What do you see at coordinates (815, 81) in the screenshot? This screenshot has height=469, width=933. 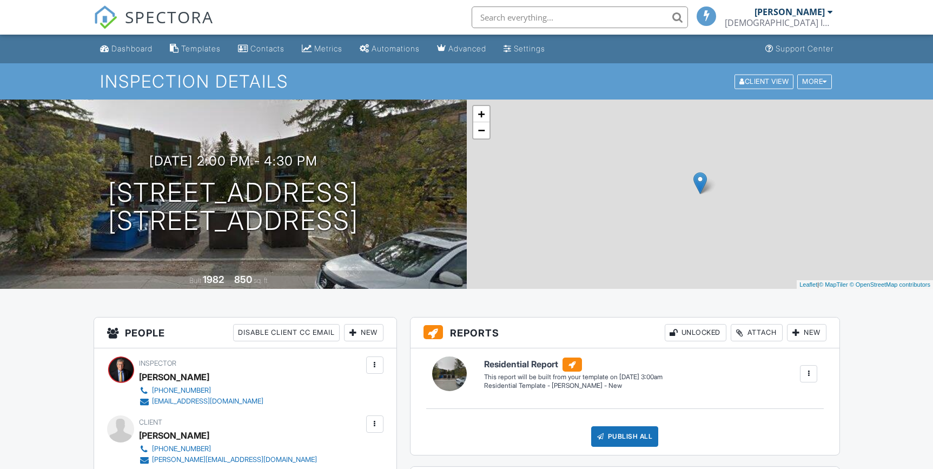 I see `div: More` at bounding box center [815, 81].